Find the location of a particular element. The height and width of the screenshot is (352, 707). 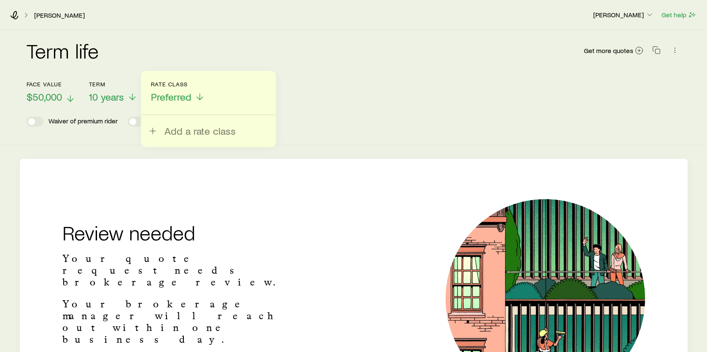

p: Waiver of premium rider is located at coordinates (83, 122).